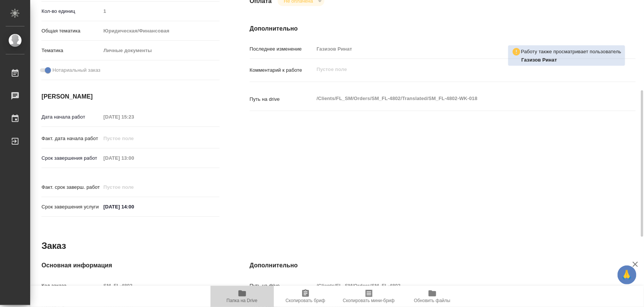 The width and height of the screenshot is (644, 307). Describe the element at coordinates (71, 51) in the screenshot. I see `p: Тематика` at that location.